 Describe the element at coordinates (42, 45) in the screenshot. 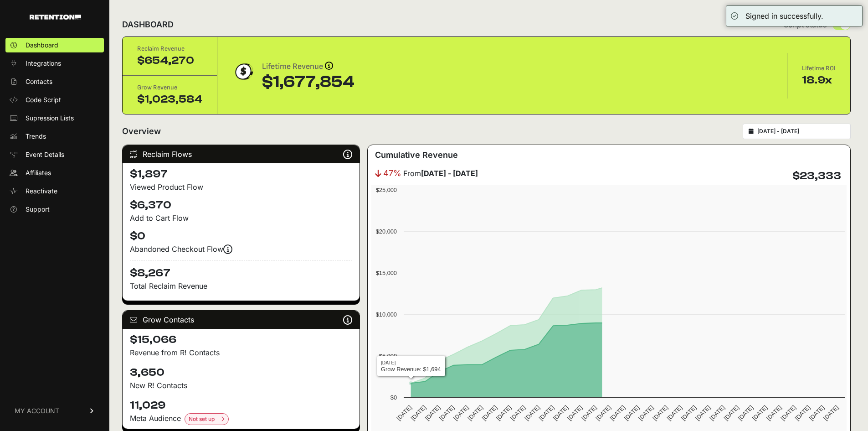

I see `span: Dashboard` at that location.